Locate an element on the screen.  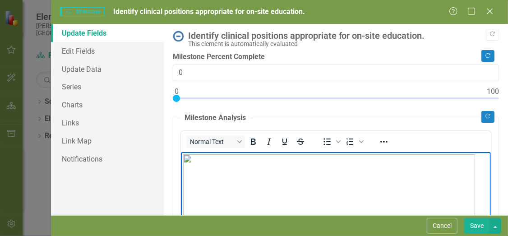
button: Italic is located at coordinates (269, 142).